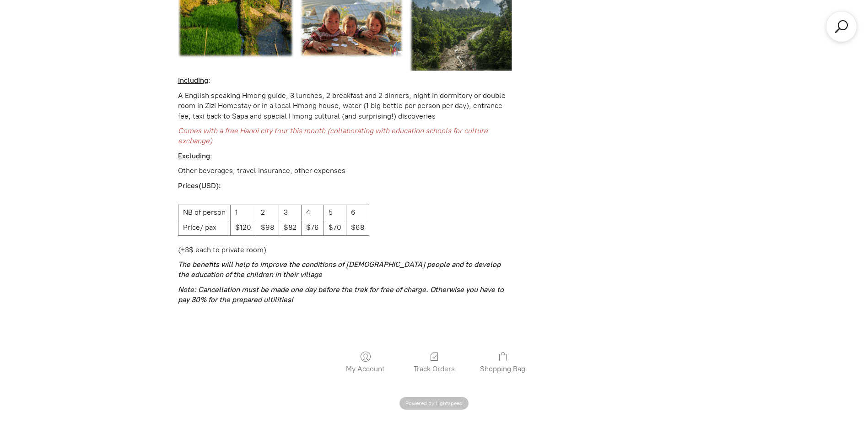 This screenshot has height=423, width=868. Describe the element at coordinates (289, 212) in the screenshot. I see `td: 3` at that location.